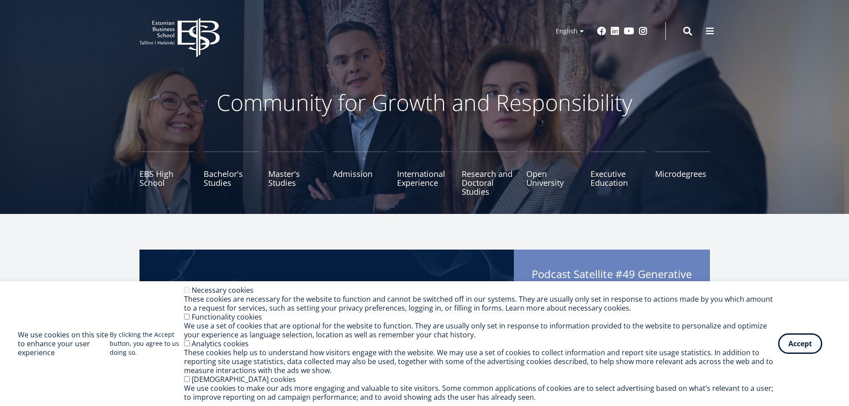 This screenshot has width=849, height=406. I want to click on div: We use a set of cookies that are optional for the website to function. They are usually only set ..., so click(481, 330).